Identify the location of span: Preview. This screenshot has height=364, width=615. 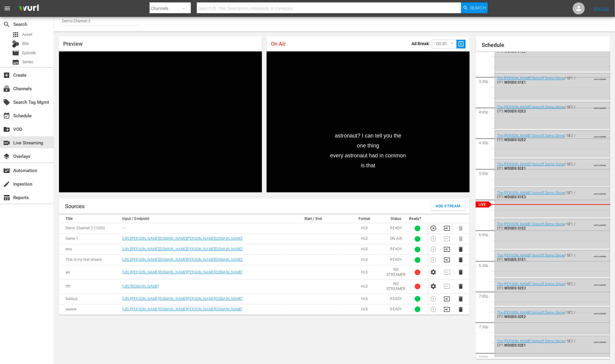
(73, 44).